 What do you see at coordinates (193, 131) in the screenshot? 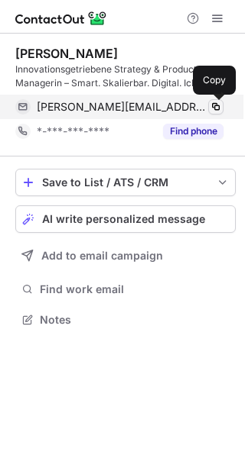
I see `button: Reveal Button` at bounding box center [193, 131].